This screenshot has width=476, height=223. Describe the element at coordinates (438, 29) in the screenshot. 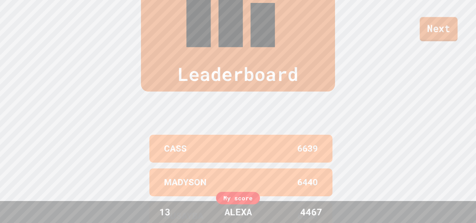

I see `a: Next` at that location.